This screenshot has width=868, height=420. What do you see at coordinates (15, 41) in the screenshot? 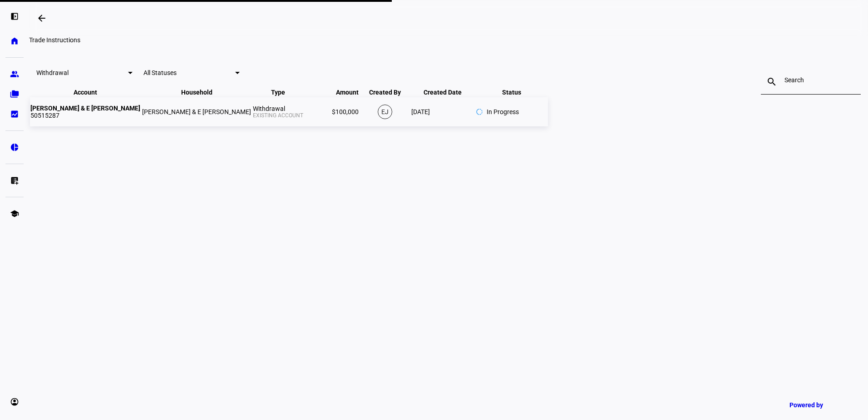
I see `a: home` at bounding box center [15, 41].